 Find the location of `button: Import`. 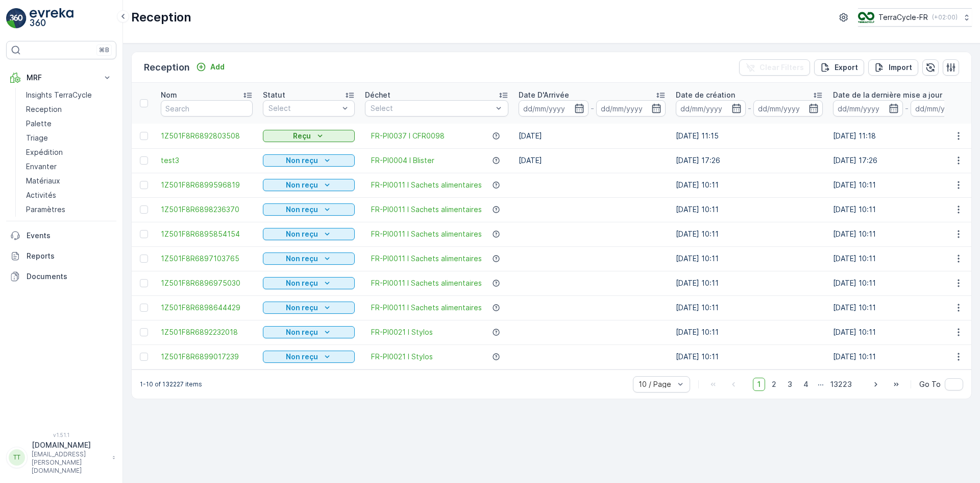

button: Import is located at coordinates (893, 67).